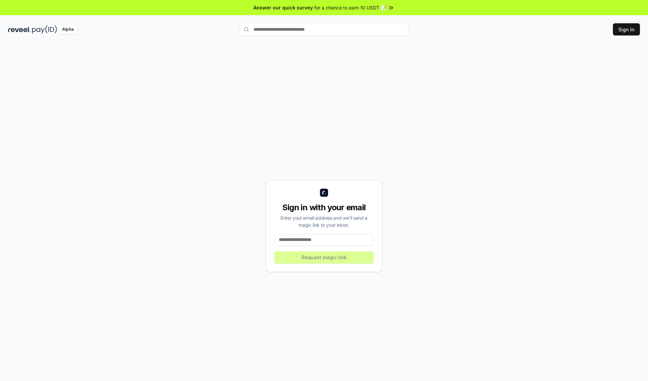 The width and height of the screenshot is (648, 381). I want to click on span: for a chance to earn 10 USDT 📝, so click(350, 7).